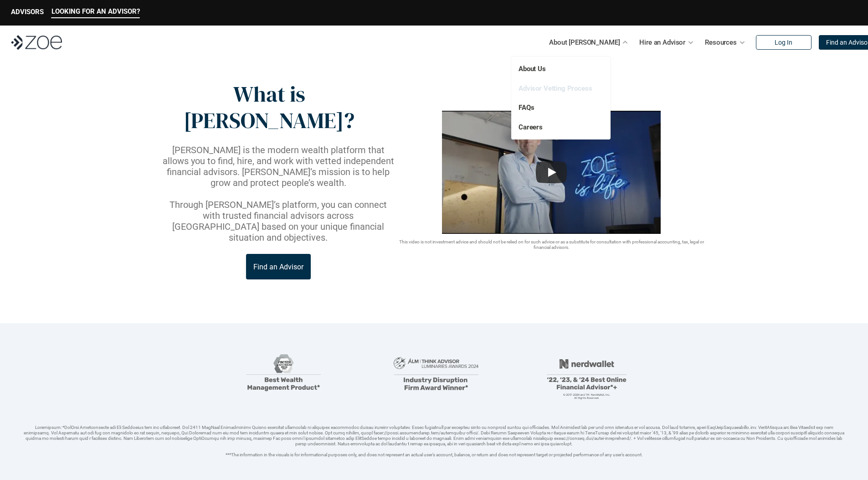  I want to click on a: FAQs, so click(527, 108).